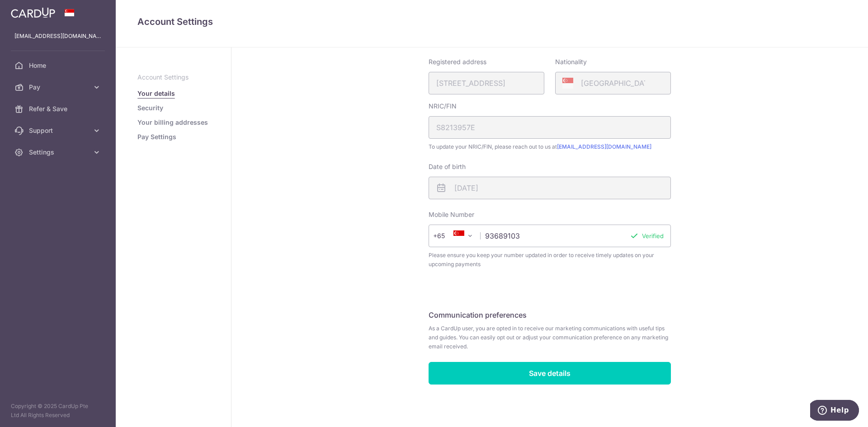 The height and width of the screenshot is (427, 868). Describe the element at coordinates (59, 131) in the screenshot. I see `span: Support` at that location.